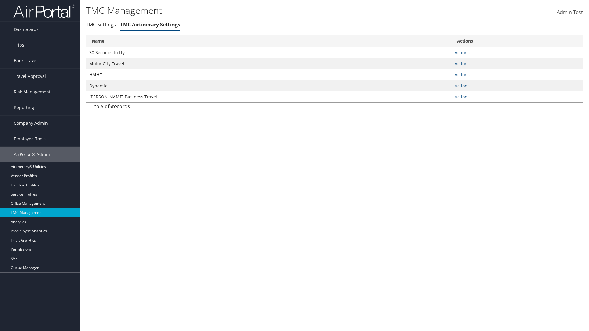 The image size is (589, 331). Describe the element at coordinates (25, 61) in the screenshot. I see `span: Book Travel` at that location.